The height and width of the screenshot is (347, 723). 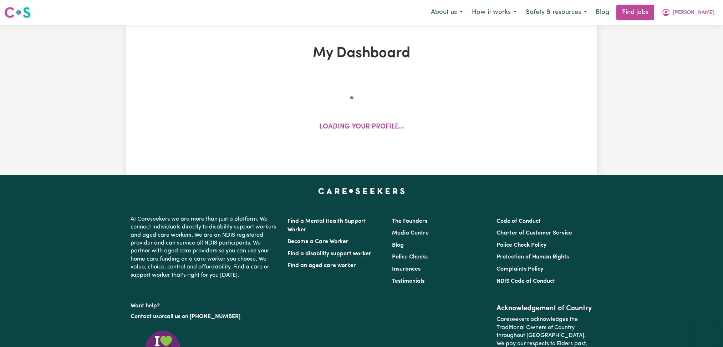 What do you see at coordinates (447, 12) in the screenshot?
I see `button: About us` at bounding box center [447, 12].